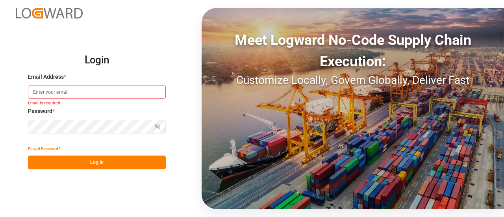 The width and height of the screenshot is (504, 217). I want to click on div: Customize Locally, Govern Globally, Deliver Fast, so click(353, 80).